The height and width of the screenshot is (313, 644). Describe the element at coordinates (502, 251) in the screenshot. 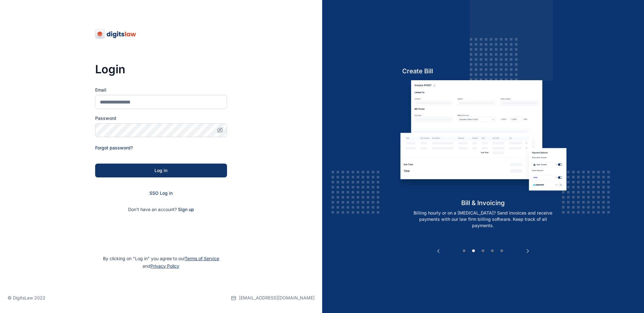

I see `button: 5` at that location.